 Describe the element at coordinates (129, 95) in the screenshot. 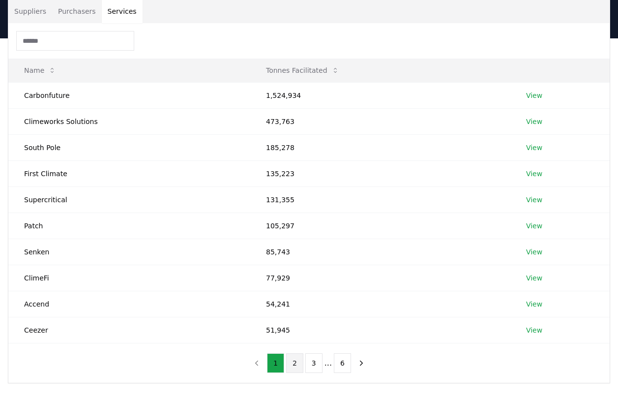

I see `td: Carbonfuture` at that location.